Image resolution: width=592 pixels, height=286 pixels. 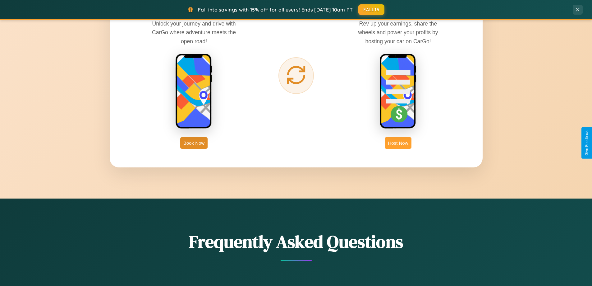 What do you see at coordinates (398, 32) in the screenshot?
I see `p: Rev up your earnings, share the wheels and power your profits by hosting your car on CarGo!` at bounding box center [398, 32].